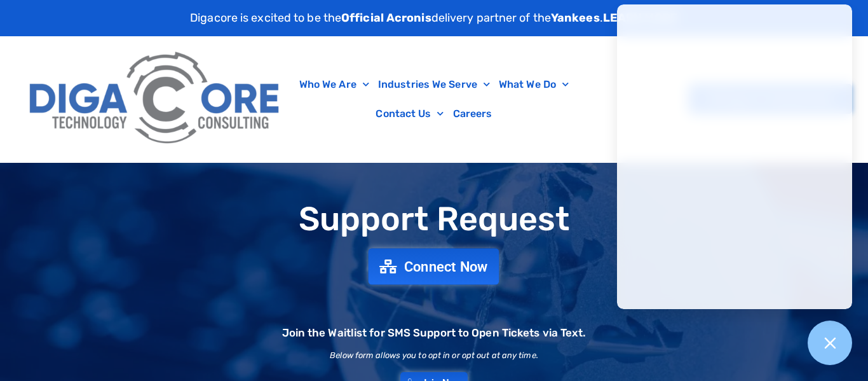 This screenshot has height=381, width=868. What do you see at coordinates (434, 18) in the screenshot?
I see `p: Digacore is excited to be the delivery partner of the .` at bounding box center [434, 18].